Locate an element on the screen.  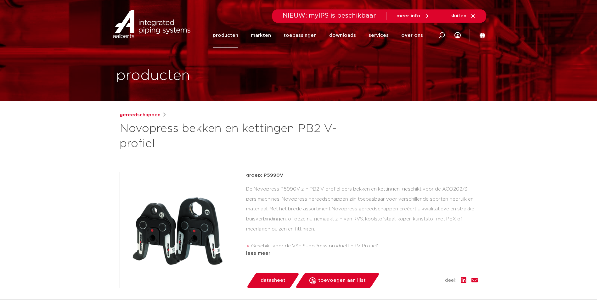
span: deel: is located at coordinates (450, 281).